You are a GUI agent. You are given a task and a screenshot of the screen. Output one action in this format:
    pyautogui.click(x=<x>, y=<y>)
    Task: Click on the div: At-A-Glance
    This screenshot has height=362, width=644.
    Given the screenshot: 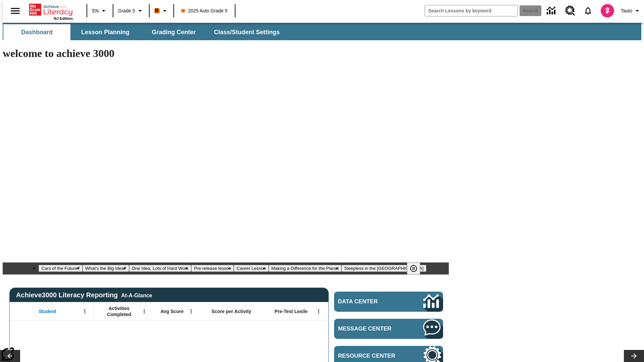 What is the action you would take?
    pyautogui.click(x=137, y=295)
    